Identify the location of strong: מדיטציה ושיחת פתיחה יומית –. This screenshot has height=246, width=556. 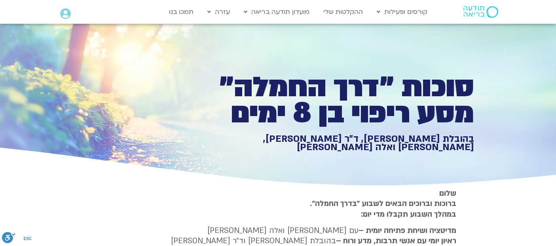
(407, 230).